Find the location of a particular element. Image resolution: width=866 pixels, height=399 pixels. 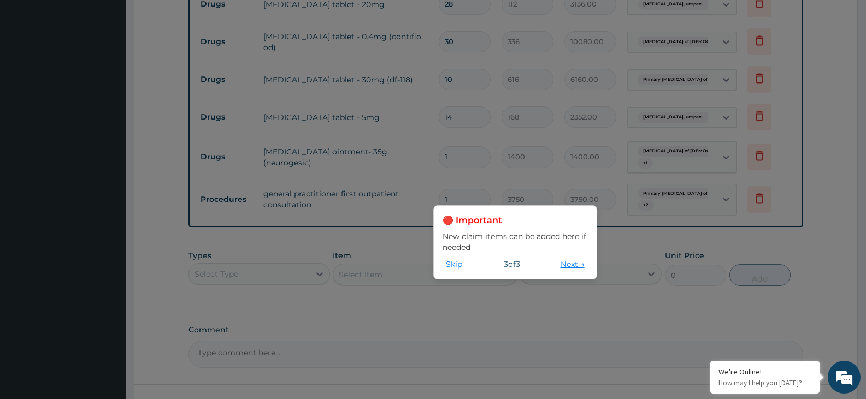

div: Chat with us now is located at coordinates (120, 68).